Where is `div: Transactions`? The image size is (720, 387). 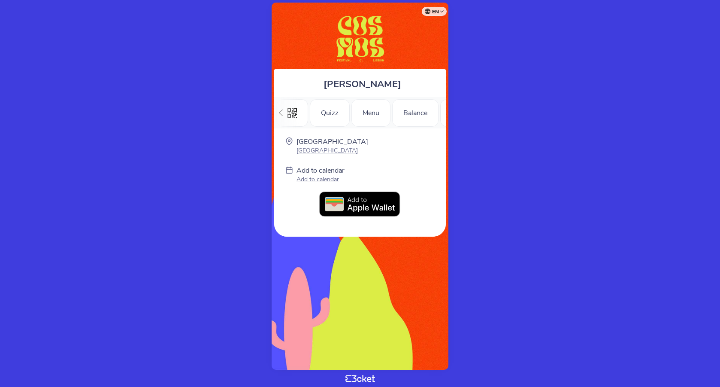
div: Transactions is located at coordinates (471, 113).